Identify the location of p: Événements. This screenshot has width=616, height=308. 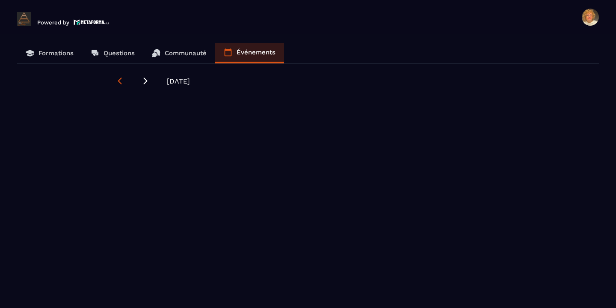
(256, 52).